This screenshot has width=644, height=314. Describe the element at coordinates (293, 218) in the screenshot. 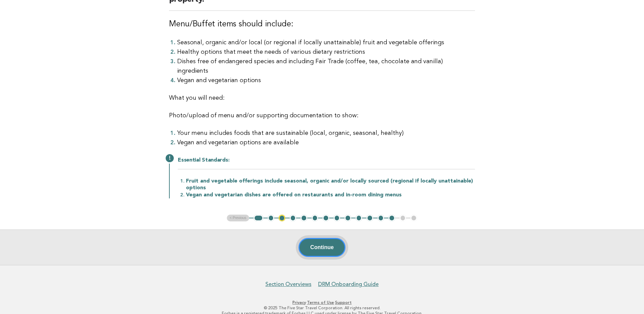

I see `button: 4` at that location.